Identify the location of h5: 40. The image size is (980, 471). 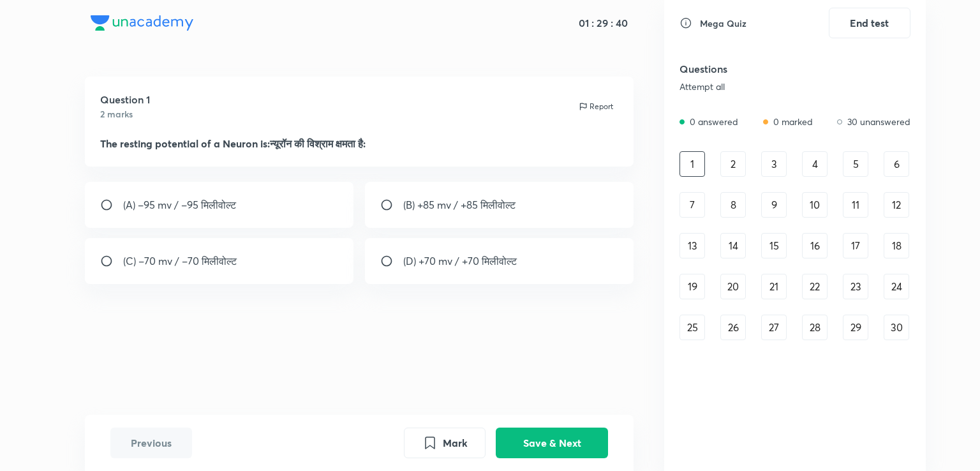
(620, 23).